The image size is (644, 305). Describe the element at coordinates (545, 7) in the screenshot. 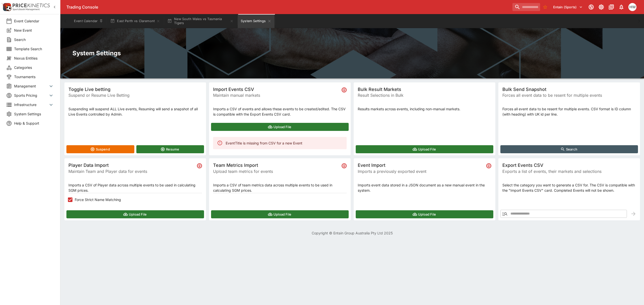

I see `button: No Bookmarks` at that location.